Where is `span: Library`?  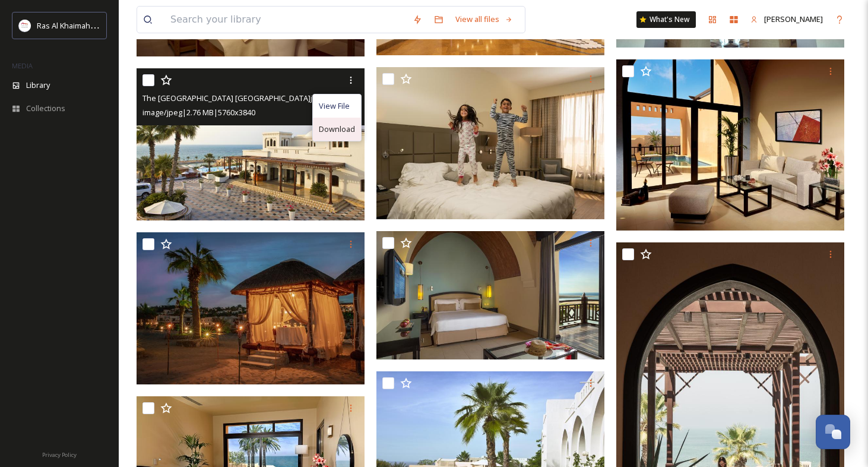
span: Library is located at coordinates (38, 85).